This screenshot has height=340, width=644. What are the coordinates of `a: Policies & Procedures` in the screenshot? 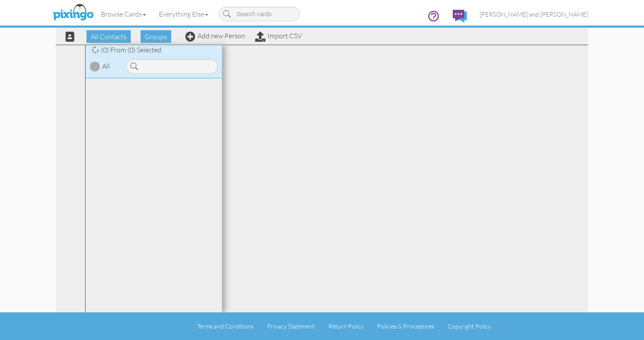 It's located at (406, 326).